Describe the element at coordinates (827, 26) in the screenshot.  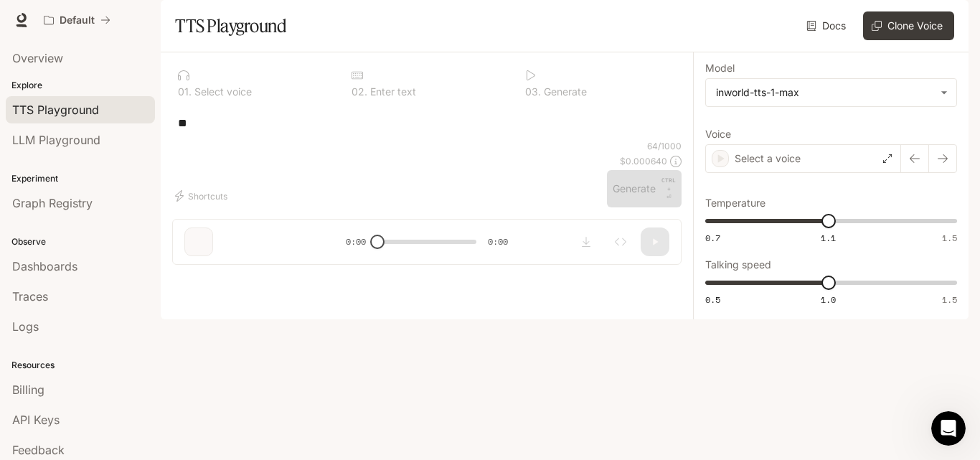
I see `a: Docs` at that location.